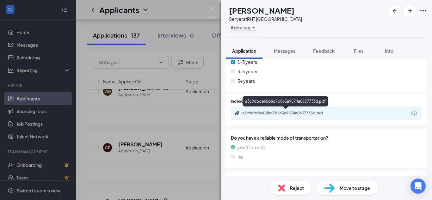  I want to click on span: Info, so click(389, 51).